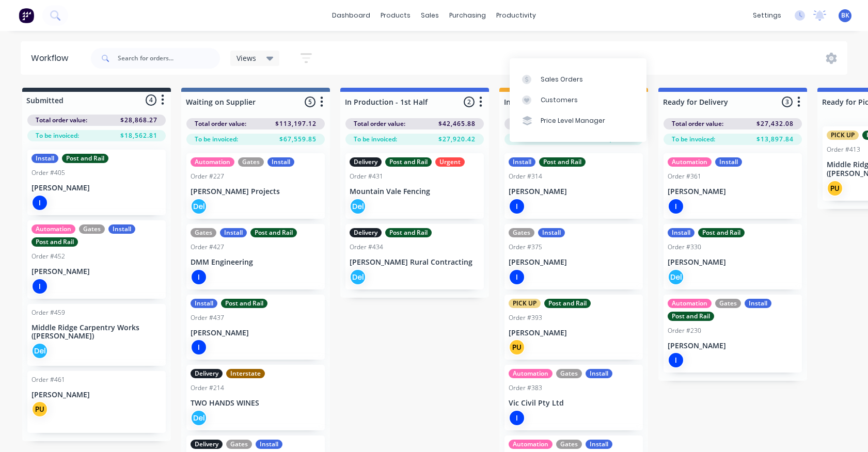 This screenshot has width=868, height=452. Describe the element at coordinates (574, 397) in the screenshot. I see `div: AutomationGatesInstallOrder #383Vic Civil Pty LtdI` at that location.